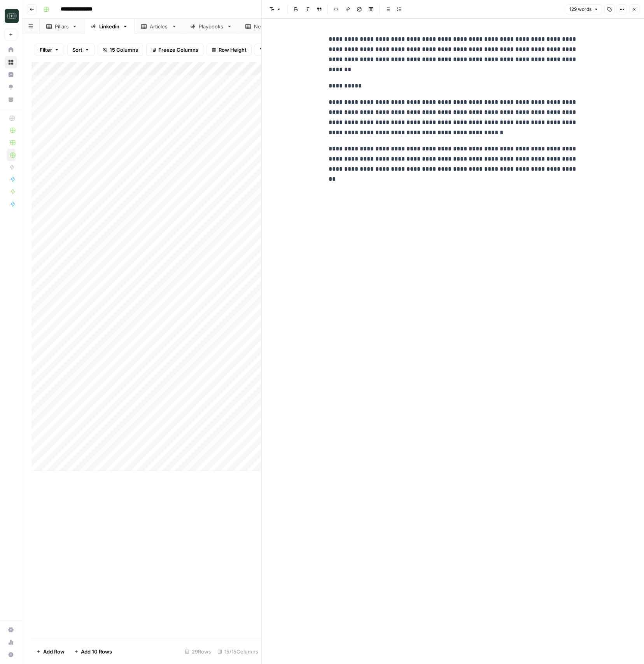 This screenshot has width=644, height=664. Describe the element at coordinates (120, 50) in the screenshot. I see `button: 15 Columns` at that location.